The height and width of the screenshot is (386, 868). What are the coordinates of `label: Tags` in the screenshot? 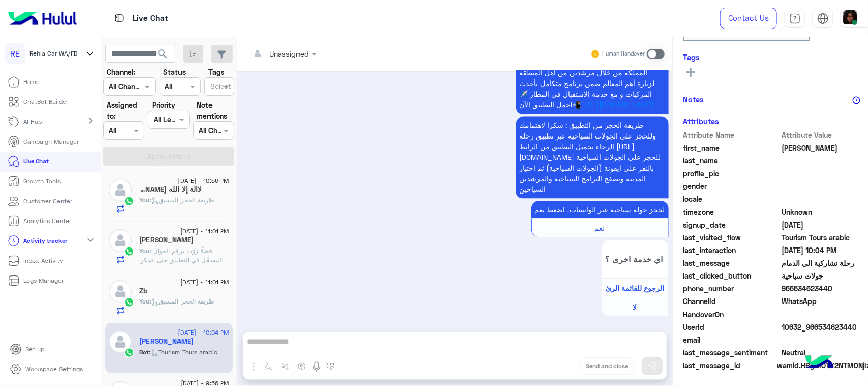 It's located at (216, 72).